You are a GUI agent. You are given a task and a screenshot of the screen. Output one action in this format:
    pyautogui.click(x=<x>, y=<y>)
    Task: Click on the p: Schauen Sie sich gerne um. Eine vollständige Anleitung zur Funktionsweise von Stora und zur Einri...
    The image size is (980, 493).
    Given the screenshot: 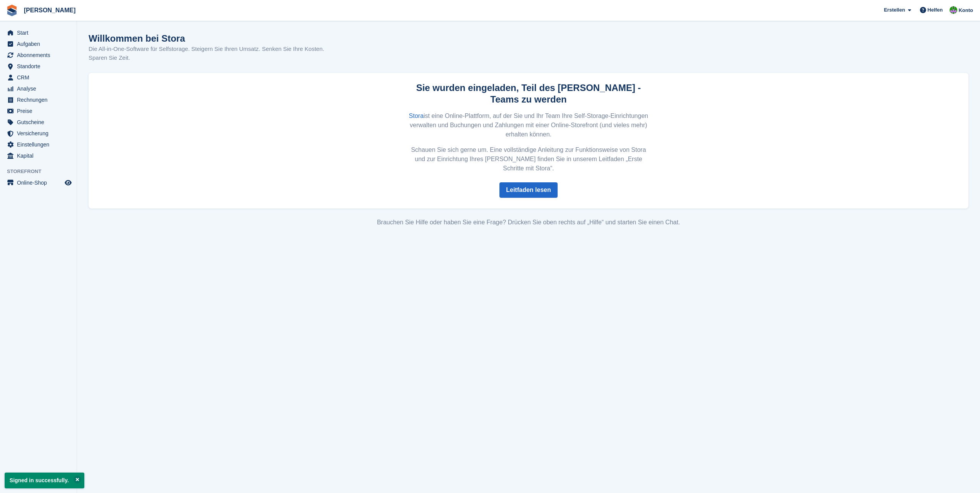 What is the action you would take?
    pyautogui.click(x=529, y=159)
    